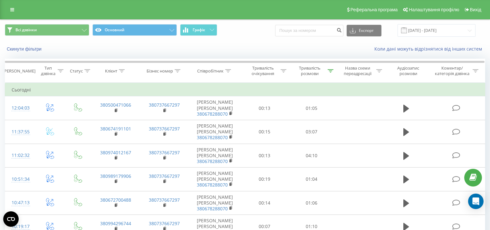 This screenshot has width=490, height=230. What do you see at coordinates (311, 156) in the screenshot?
I see `td: 04:10` at bounding box center [311, 156].